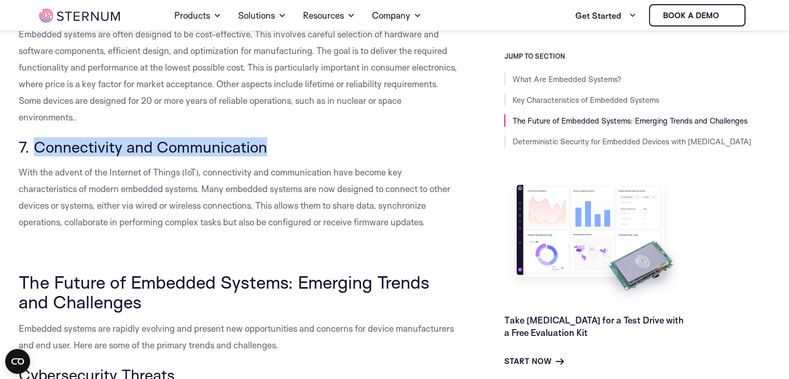 This screenshot has width=789, height=379. I want to click on a: Key Characteristics of Embedded Systems, so click(586, 100).